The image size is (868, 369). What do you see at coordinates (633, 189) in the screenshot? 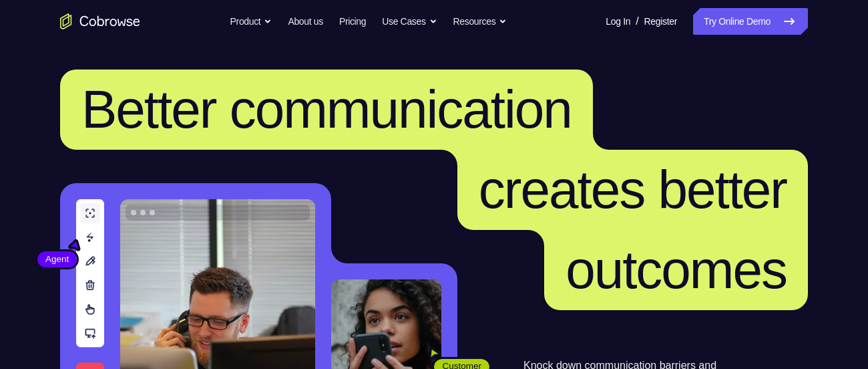
I see `span: creates better` at bounding box center [633, 189].